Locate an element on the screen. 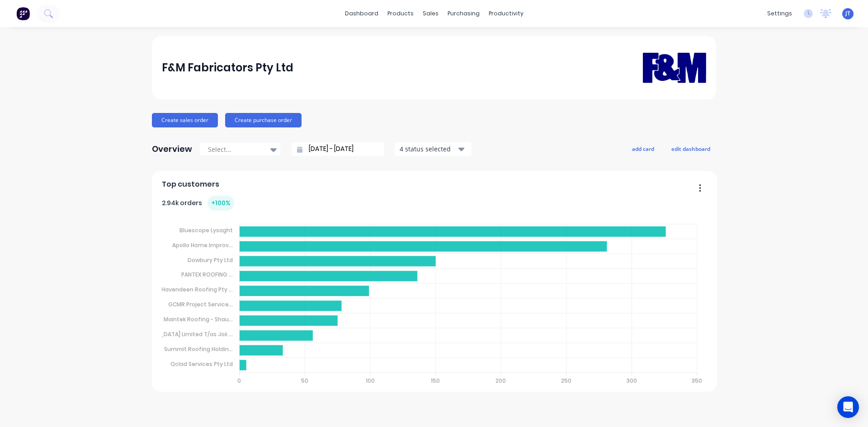 Image resolution: width=868 pixels, height=427 pixels. img: Factory is located at coordinates (23, 13).